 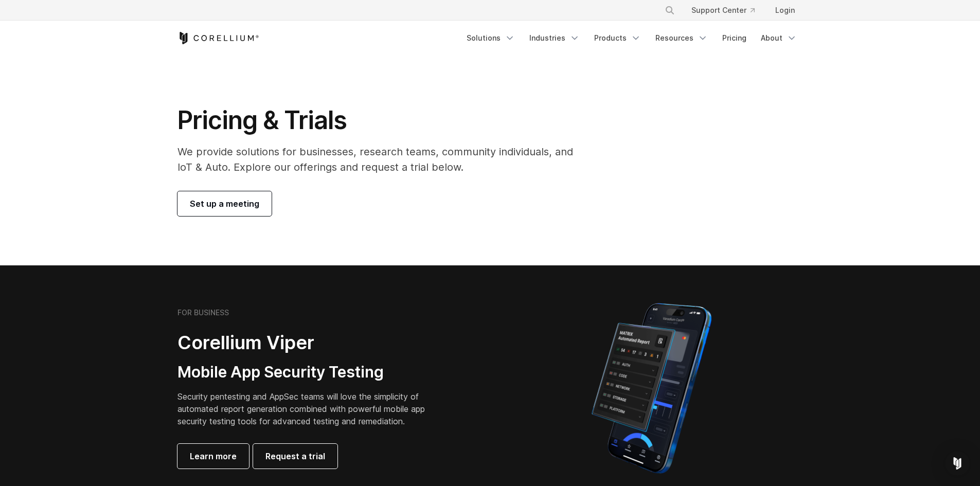 What do you see at coordinates (309, 409) in the screenshot?
I see `p: Security pentesting and AppSec teams will love the simplicity of automated report generation comb...` at bounding box center [309, 409].